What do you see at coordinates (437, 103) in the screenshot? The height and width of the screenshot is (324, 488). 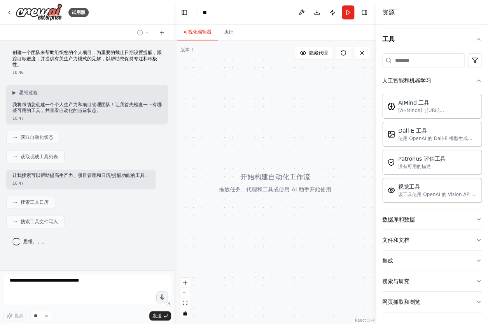 I see `div: AIMind 工具` at bounding box center [437, 103].